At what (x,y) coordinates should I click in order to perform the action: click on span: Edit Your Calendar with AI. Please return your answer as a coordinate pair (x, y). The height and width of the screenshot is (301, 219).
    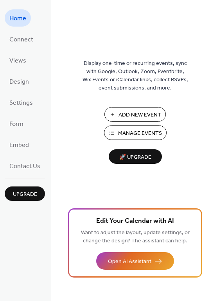
    Looking at the image, I should click on (135, 221).